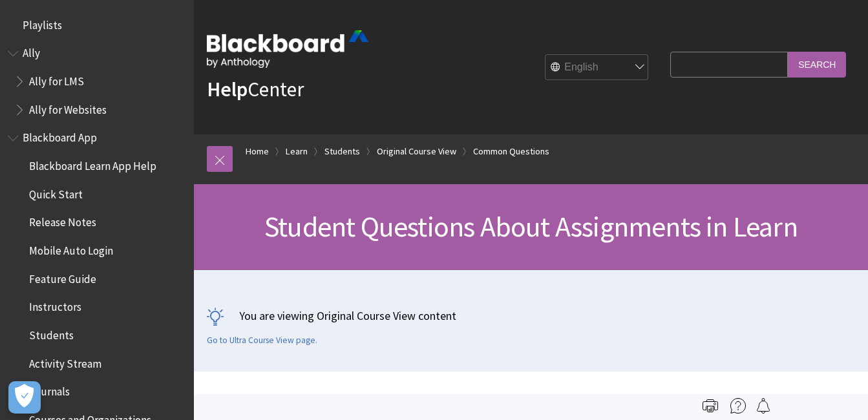 The image size is (868, 420). I want to click on span: Ally, so click(31, 51).